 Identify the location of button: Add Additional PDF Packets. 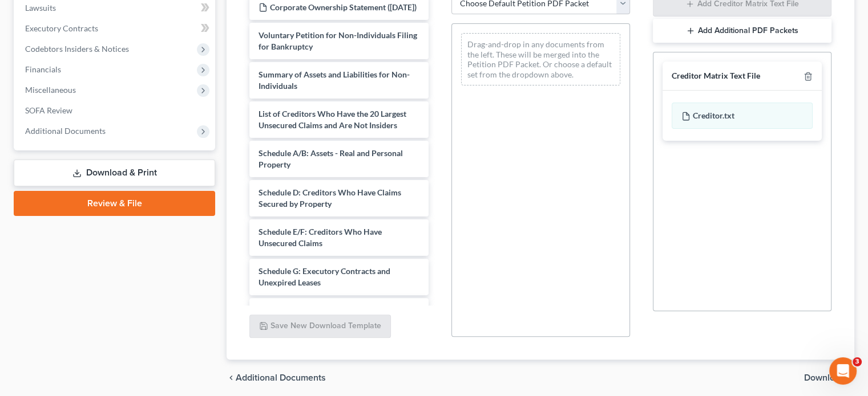
(742, 31).